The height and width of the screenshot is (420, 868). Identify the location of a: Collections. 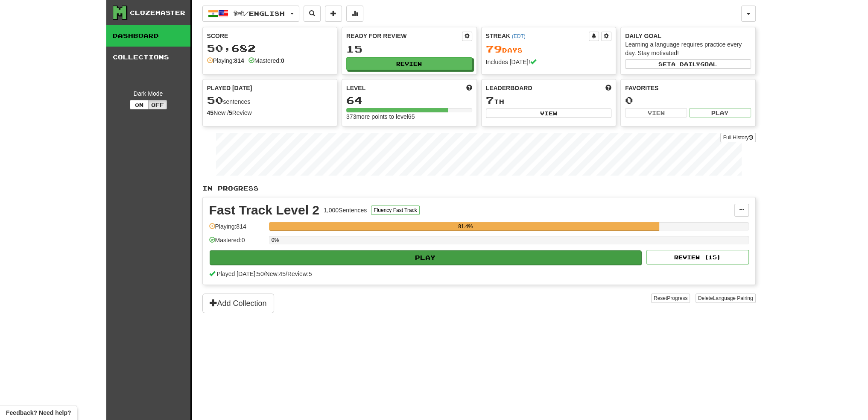
(148, 58).